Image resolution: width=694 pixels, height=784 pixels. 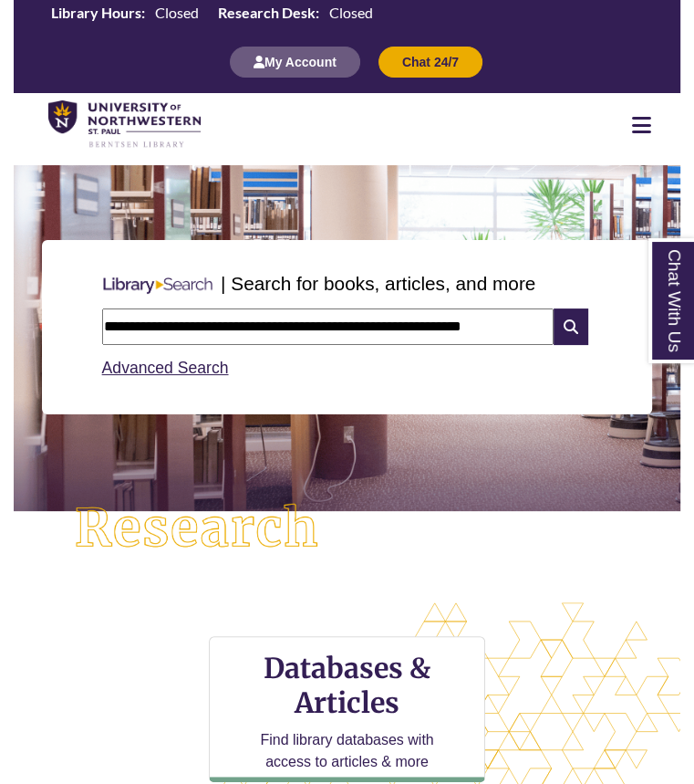 I want to click on th: Library Hours:, so click(x=96, y=13).